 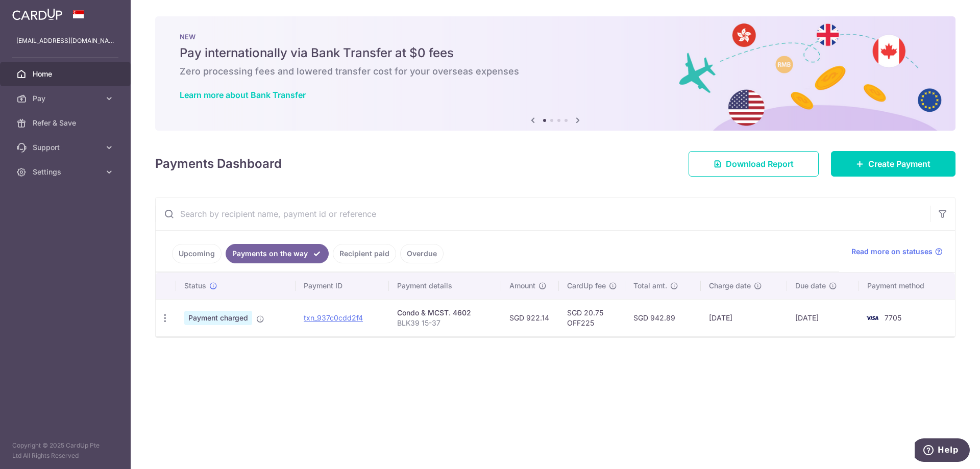 What do you see at coordinates (663, 317) in the screenshot?
I see `td: SGD 942.89` at bounding box center [663, 317].